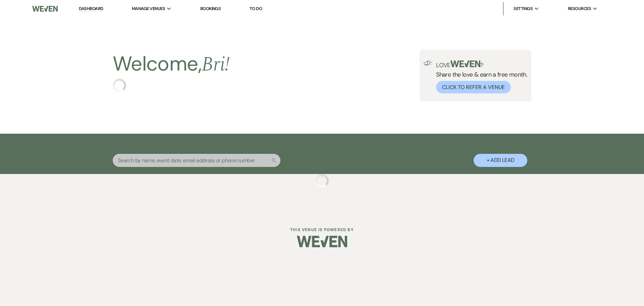  What do you see at coordinates (196, 160) in the screenshot?
I see `input: Search by name, event date, email address or phone number` at bounding box center [196, 160].